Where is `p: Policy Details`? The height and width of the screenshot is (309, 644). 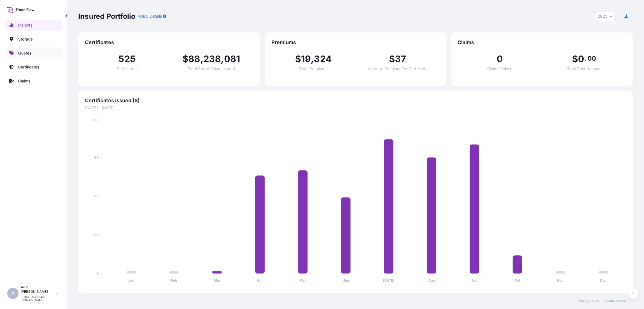
p: Policy Details is located at coordinates (149, 16).